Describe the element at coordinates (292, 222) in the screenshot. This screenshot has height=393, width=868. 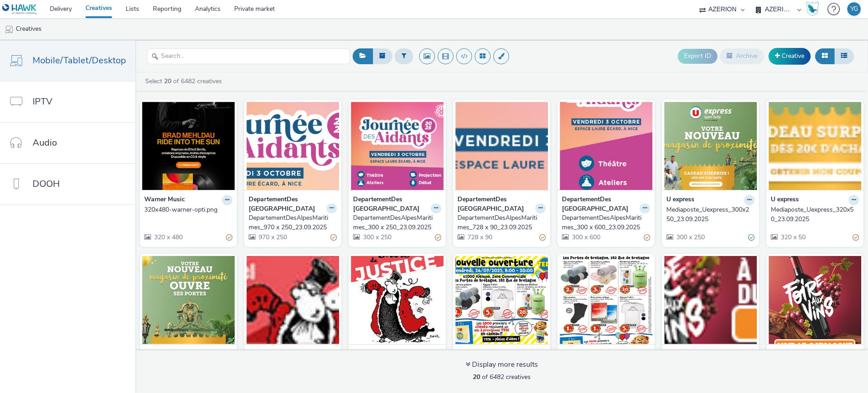
I see `a: DepartementDesAlpesMaritimes_970 x 250_23.09.2025` at that location.